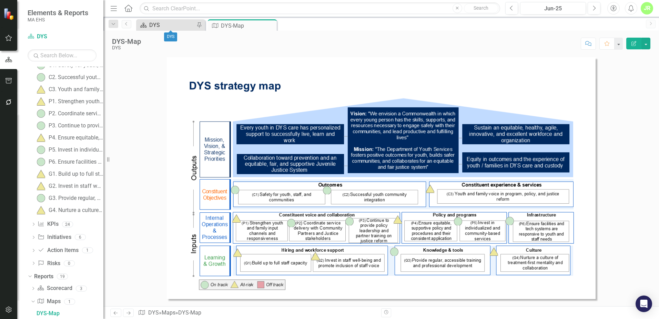 The width and height of the screenshot is (659, 319). What do you see at coordinates (76, 210) in the screenshot?
I see `div: G4. Nurture a culture of innovation and agility` at bounding box center [76, 210].